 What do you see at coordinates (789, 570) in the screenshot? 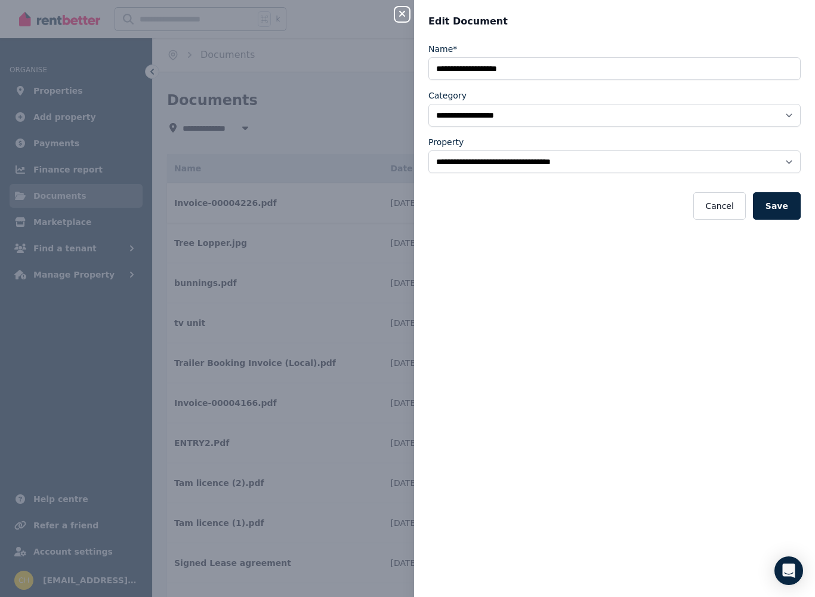
I see `div: Open Intercom Messenger` at bounding box center [789, 570].